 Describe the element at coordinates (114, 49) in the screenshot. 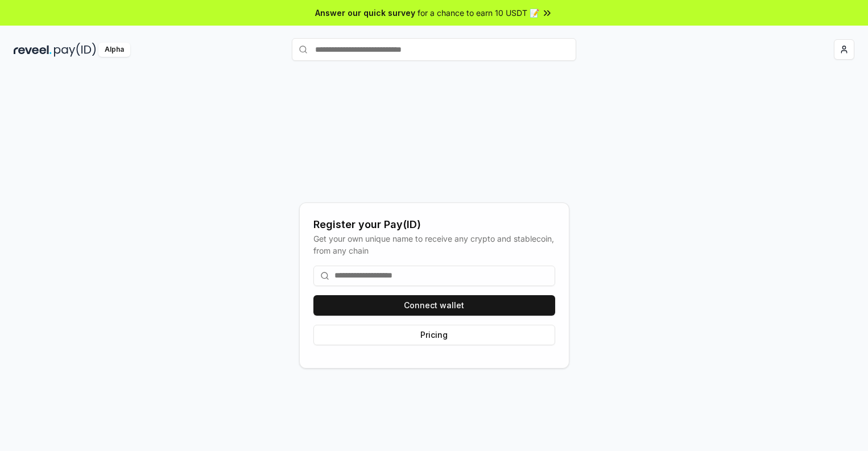

I see `div: Alpha` at that location.